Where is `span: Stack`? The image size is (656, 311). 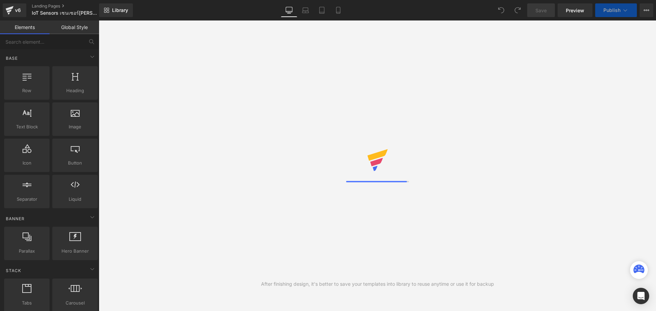
span: Stack is located at coordinates (13, 271).